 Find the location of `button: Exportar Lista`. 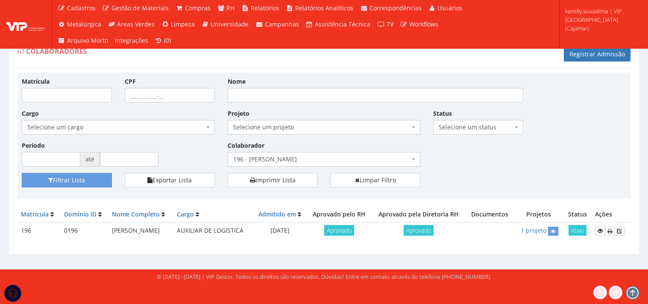

button: Exportar Lista is located at coordinates (170, 180).